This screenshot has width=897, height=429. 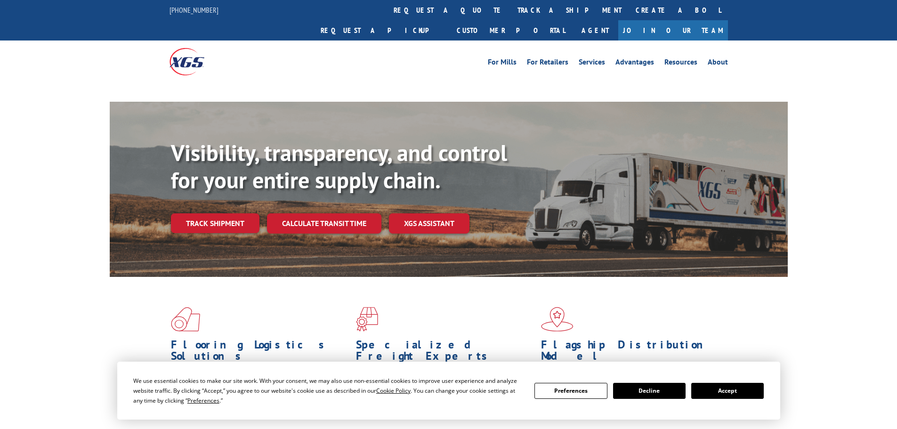 What do you see at coordinates (185, 319) in the screenshot?
I see `img: xgs-icon-total-supply-chain-intelligence-red` at bounding box center [185, 319].